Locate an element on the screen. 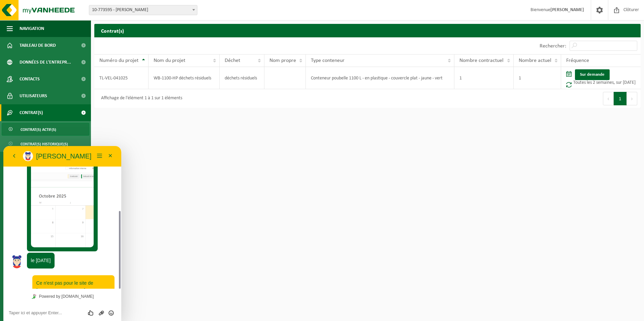  span: Nombre actuel is located at coordinates (535, 61).